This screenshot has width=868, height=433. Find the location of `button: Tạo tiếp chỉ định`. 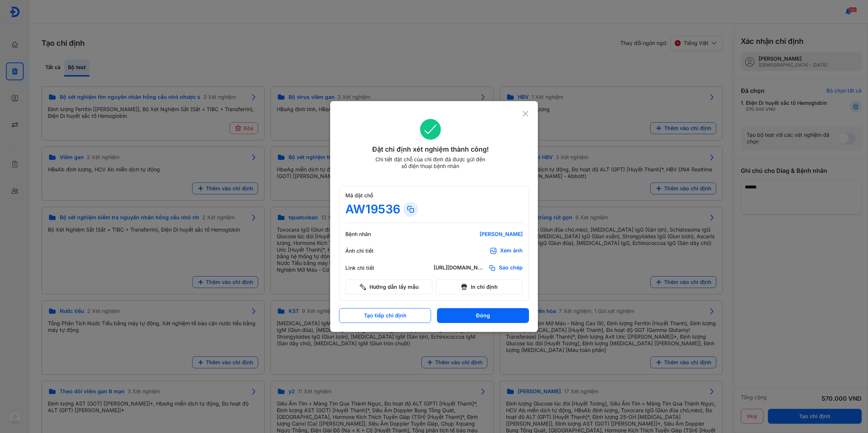

button: Tạo tiếp chỉ định is located at coordinates (386, 315).